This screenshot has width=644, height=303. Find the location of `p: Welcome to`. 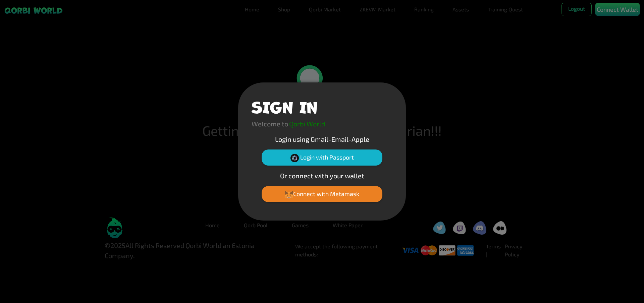

p: Welcome to is located at coordinates (270, 124).